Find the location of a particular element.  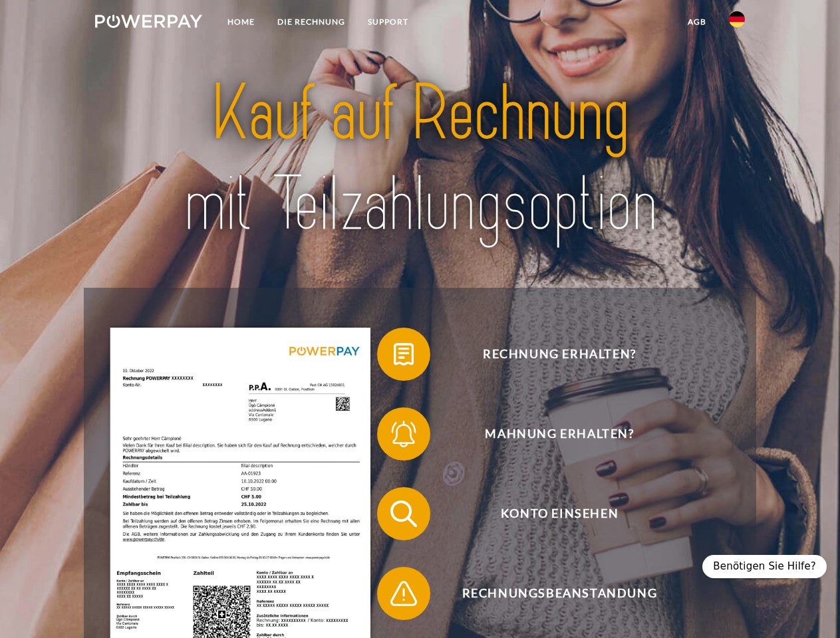

a: DIE RECHNUNG is located at coordinates (311, 22).